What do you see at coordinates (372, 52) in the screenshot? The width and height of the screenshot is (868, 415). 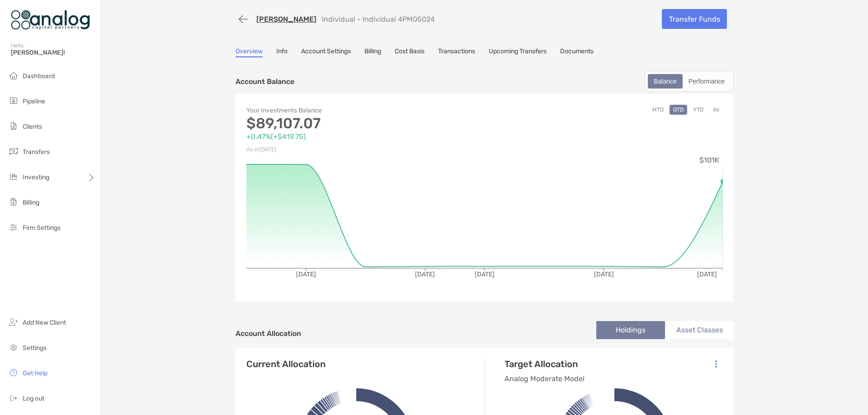 I see `a: Billing` at bounding box center [372, 52].